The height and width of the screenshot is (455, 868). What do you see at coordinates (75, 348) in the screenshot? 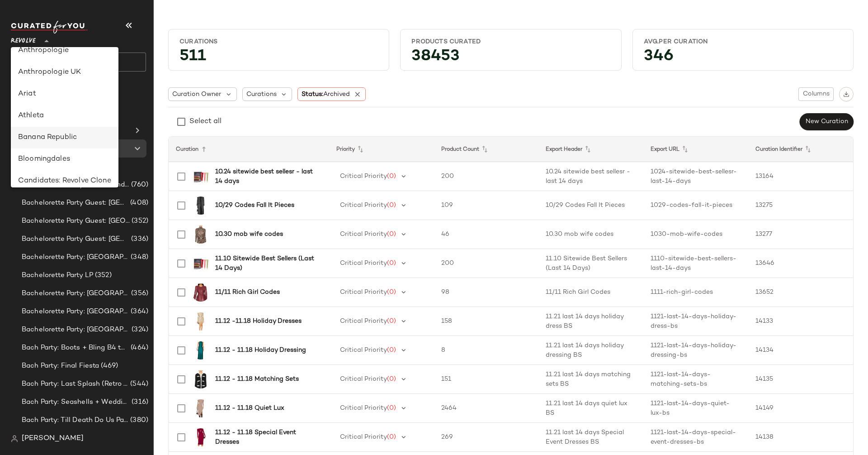
I see `span: Bach Party: Boots + Bling B4 the Ring` at bounding box center [75, 348].